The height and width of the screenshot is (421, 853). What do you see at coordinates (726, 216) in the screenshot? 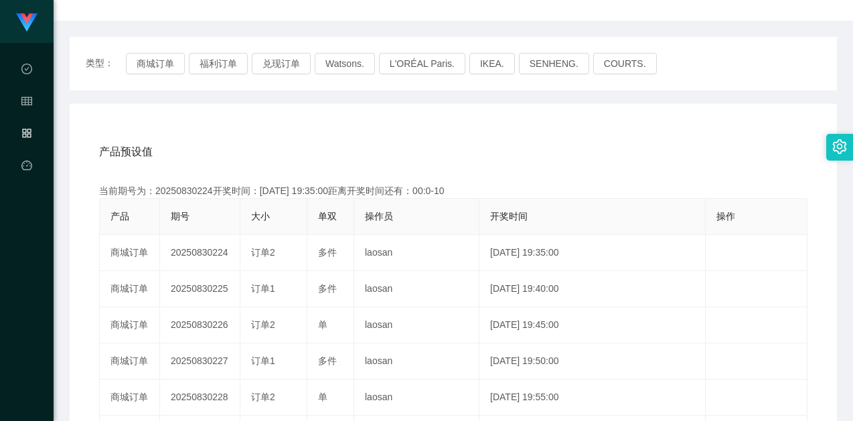
I see `span: 操作` at bounding box center [726, 216].